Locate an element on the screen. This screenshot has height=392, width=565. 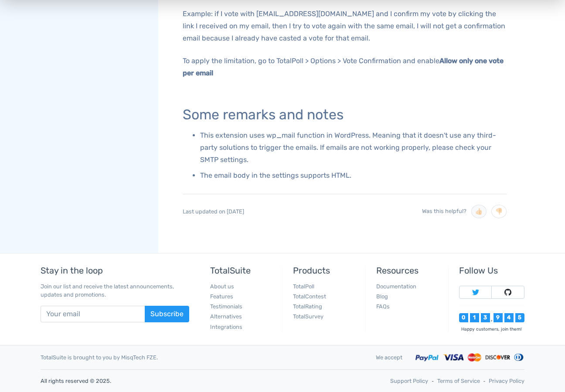
a: Terms of Service is located at coordinates (459, 381).